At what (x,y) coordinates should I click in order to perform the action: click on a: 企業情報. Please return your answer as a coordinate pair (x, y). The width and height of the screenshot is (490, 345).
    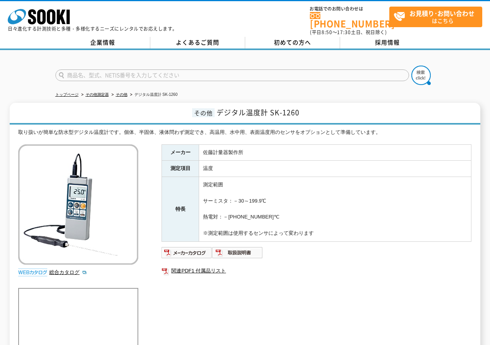
    Looking at the image, I should click on (103, 43).